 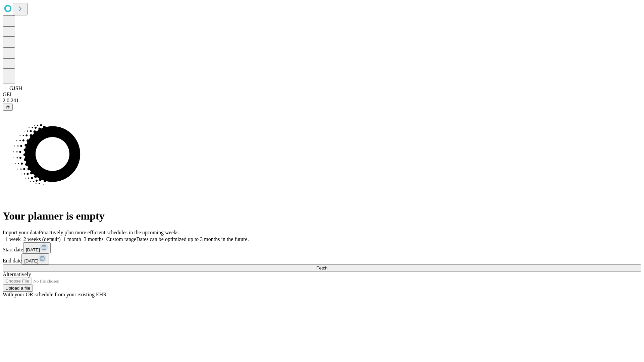 I want to click on span: Proactively plan more efficient schedules in the upcoming weeks., so click(x=109, y=232).